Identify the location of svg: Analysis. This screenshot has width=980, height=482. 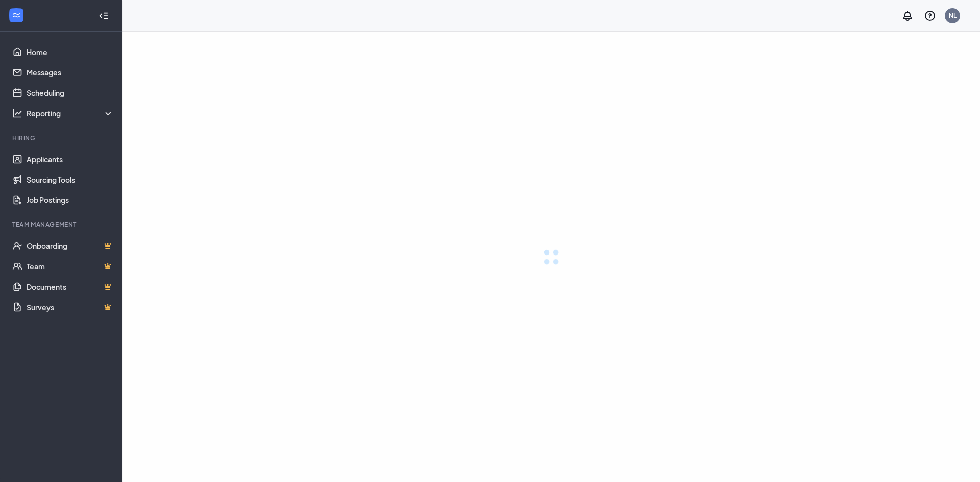
(17, 113).